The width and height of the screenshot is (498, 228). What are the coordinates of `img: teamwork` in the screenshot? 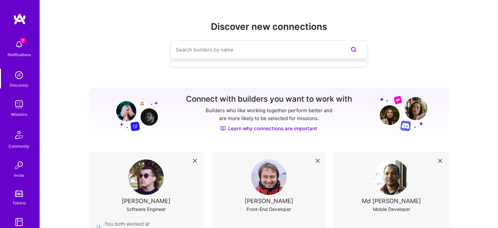 It's located at (19, 104).